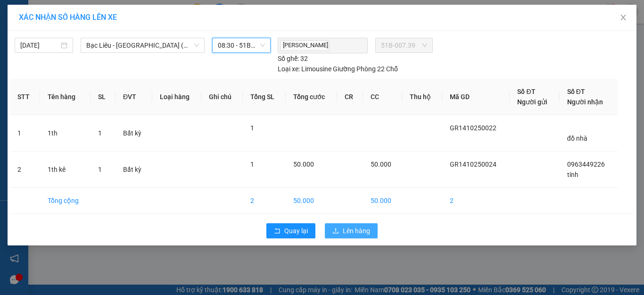 The image size is (644, 295). Describe the element at coordinates (382, 97) in the screenshot. I see `th: CC` at that location.